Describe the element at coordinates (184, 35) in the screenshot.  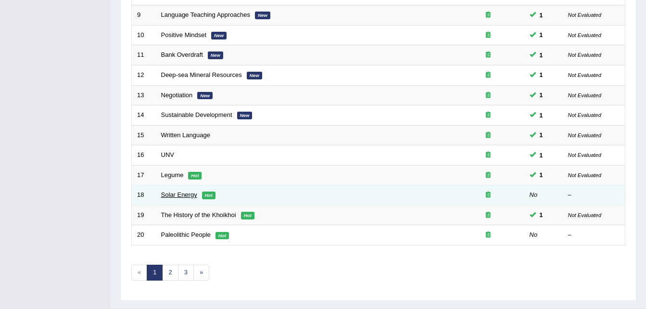
I see `a: Positive Mindset` at that location.